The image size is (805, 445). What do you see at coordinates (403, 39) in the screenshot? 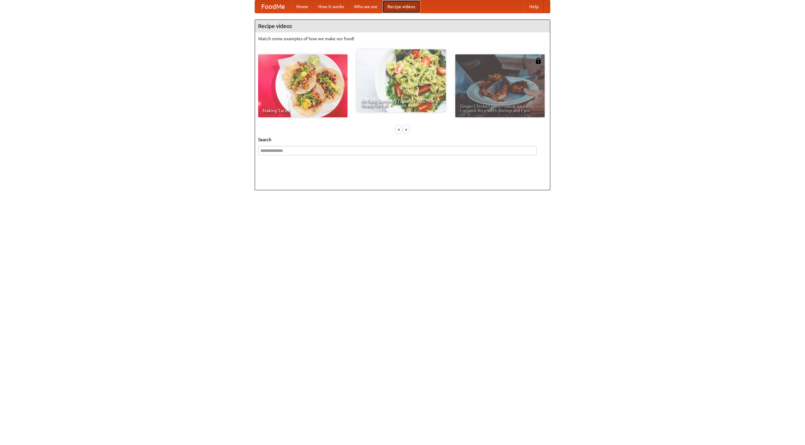
I see `p: Watch some examples of how we make our food!` at bounding box center [403, 39].